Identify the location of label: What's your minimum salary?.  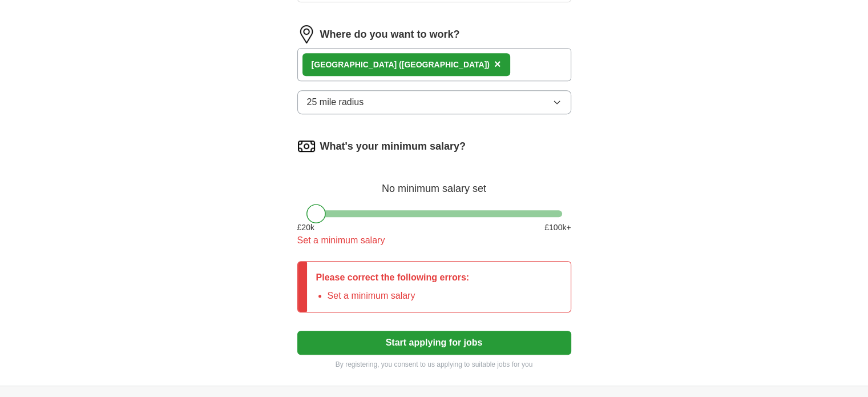
(392, 146).